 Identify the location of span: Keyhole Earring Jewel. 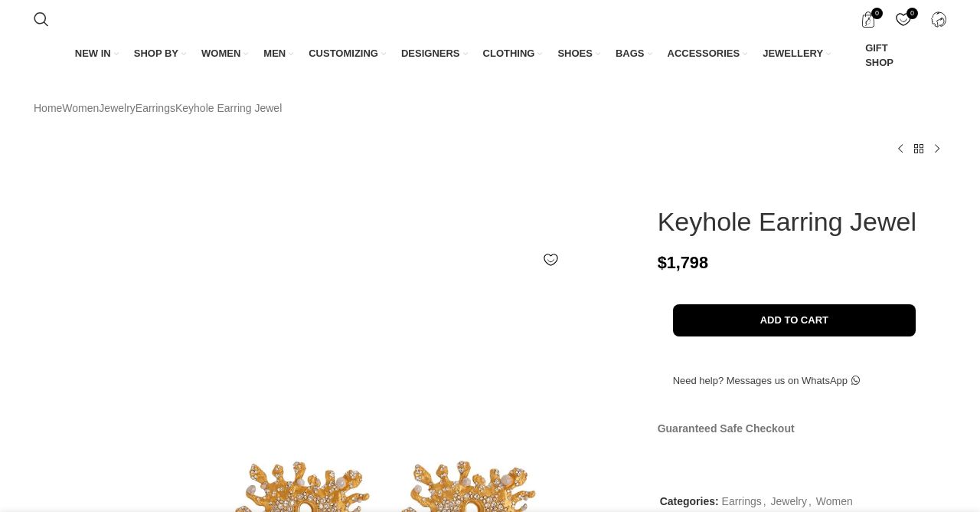
(228, 108).